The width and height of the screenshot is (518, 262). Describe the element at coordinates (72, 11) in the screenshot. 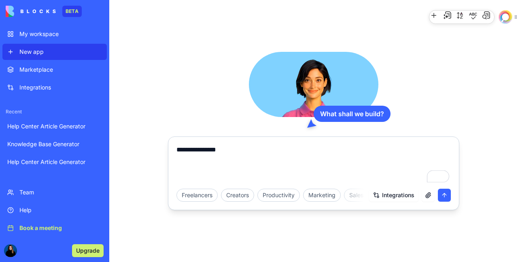

I see `div: BETA` at that location.